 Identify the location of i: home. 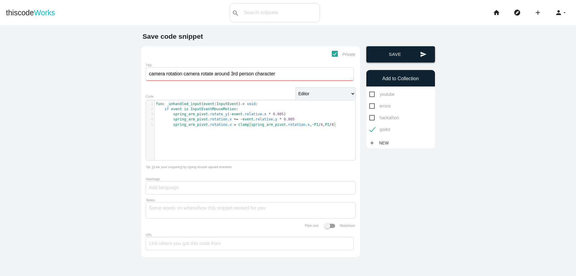
(497, 13).